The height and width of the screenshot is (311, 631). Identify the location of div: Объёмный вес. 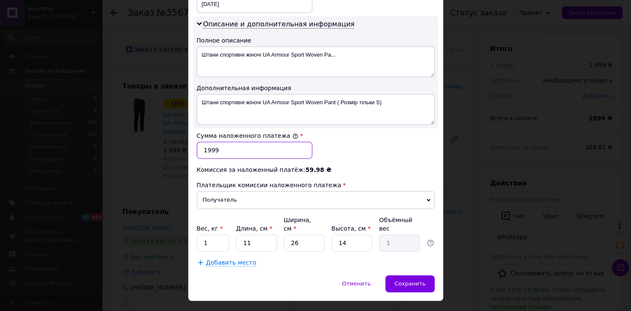
(399, 224).